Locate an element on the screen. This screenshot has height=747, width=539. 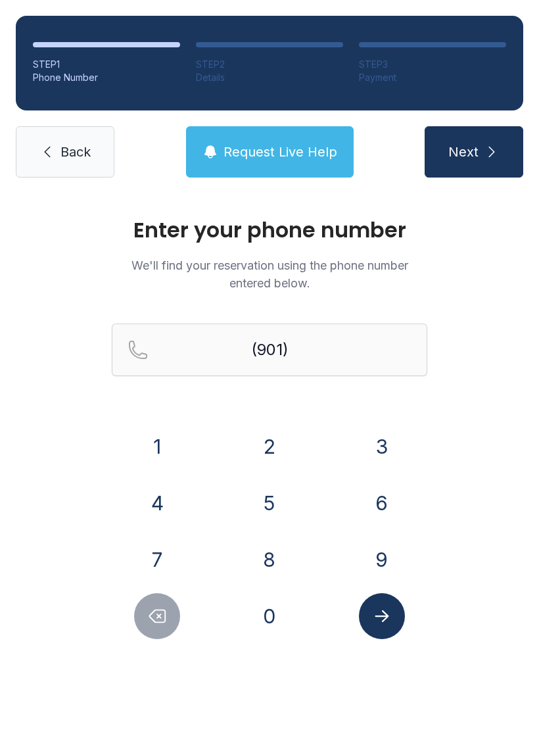
button: 9 is located at coordinates (382, 560).